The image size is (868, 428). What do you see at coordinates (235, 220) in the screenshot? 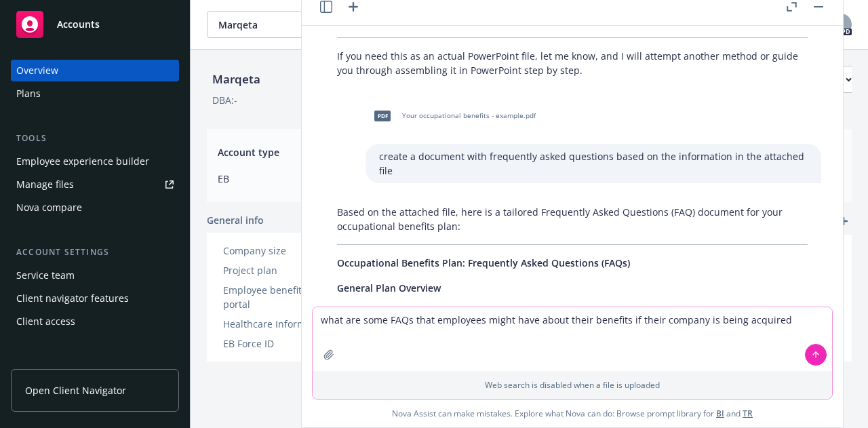
I see `span: General info` at bounding box center [235, 220].